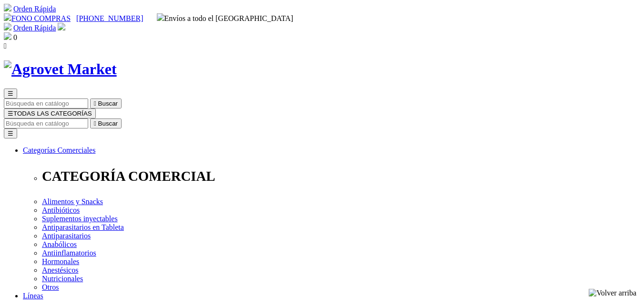 This screenshot has height=305, width=644. I want to click on a: Suplementos inyectables, so click(80, 218).